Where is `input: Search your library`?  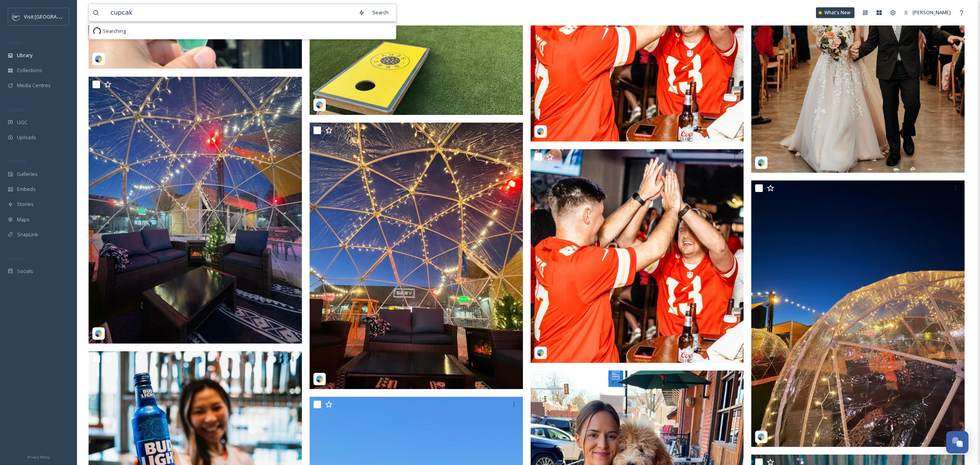 input: Search your library is located at coordinates (230, 13).